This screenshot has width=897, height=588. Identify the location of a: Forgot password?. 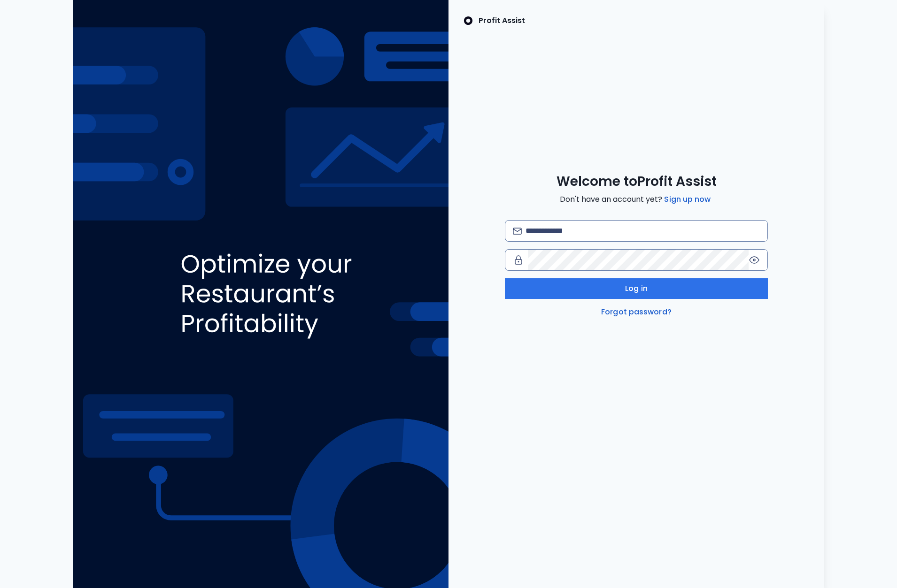
(636, 312).